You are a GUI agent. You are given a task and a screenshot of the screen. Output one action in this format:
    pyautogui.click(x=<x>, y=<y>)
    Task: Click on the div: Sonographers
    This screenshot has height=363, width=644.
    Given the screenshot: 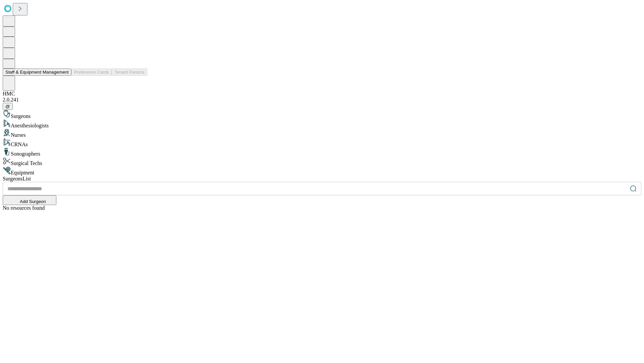 What is the action you would take?
    pyautogui.click(x=322, y=152)
    